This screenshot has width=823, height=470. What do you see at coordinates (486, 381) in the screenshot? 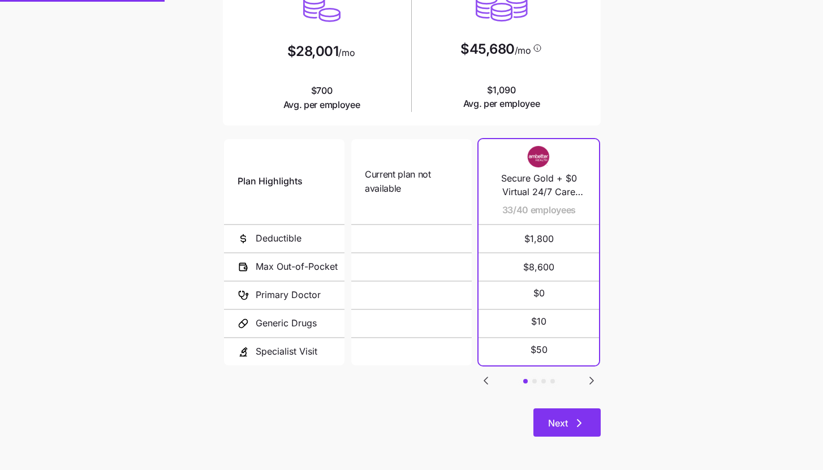
I see `svg: Go to previous slide` at bounding box center [486, 381].